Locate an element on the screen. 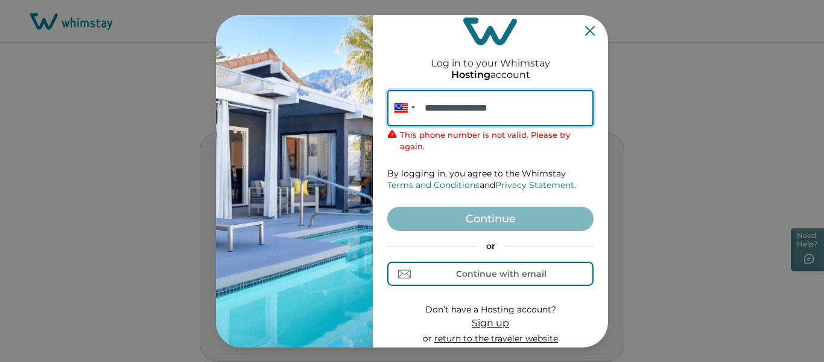 The height and width of the screenshot is (362, 824). p: account is located at coordinates (491, 75).